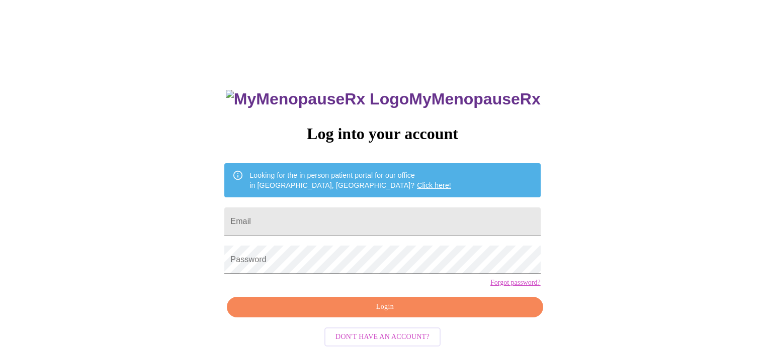  What do you see at coordinates (385, 307) in the screenshot?
I see `span: Login` at bounding box center [385, 307].